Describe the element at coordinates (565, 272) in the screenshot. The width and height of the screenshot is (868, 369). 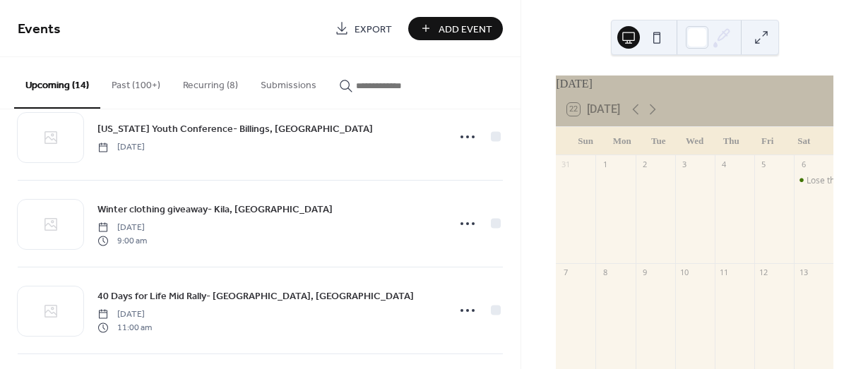
I see `div: 7` at that location.